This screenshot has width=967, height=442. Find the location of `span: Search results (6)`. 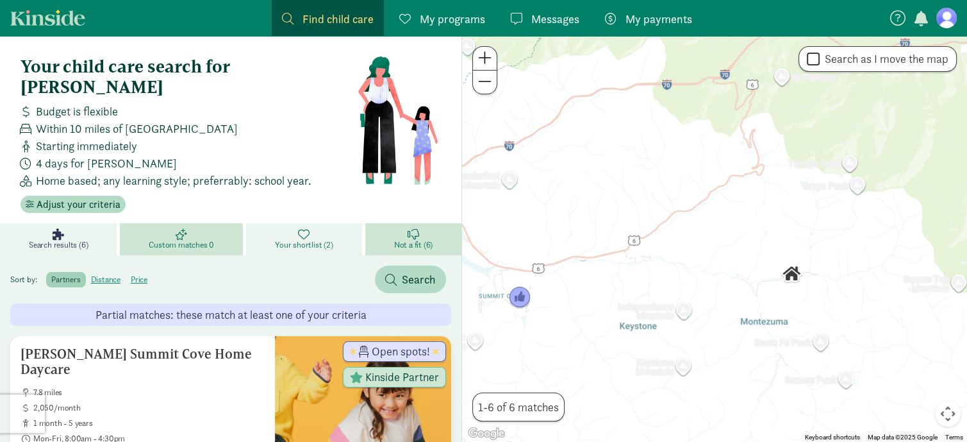

span: Search results (6) is located at coordinates (58, 245).